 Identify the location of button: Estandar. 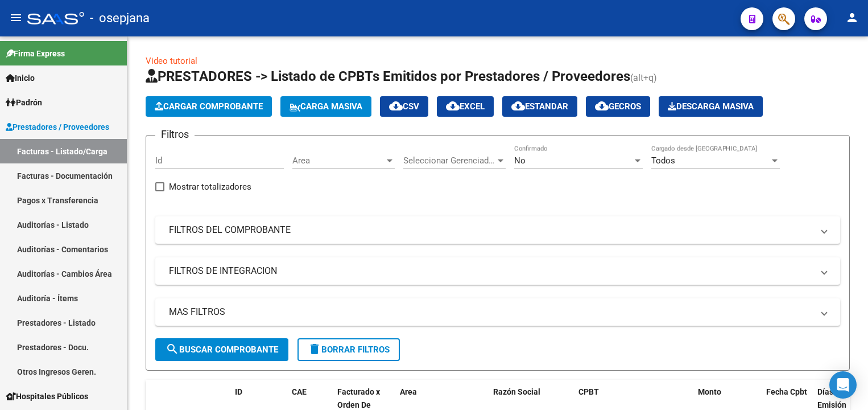
(540, 107).